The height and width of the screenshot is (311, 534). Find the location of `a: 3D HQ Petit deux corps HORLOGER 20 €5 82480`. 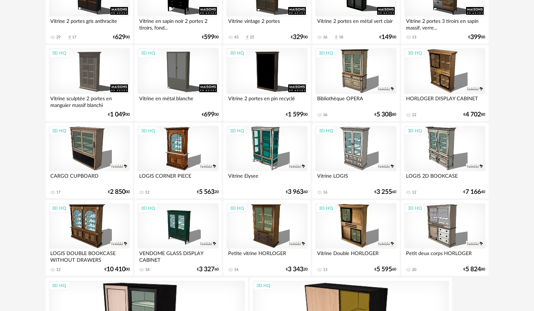

a: 3D HQ Petit deux corps HORLOGER 20 €5 82480 is located at coordinates (445, 238).